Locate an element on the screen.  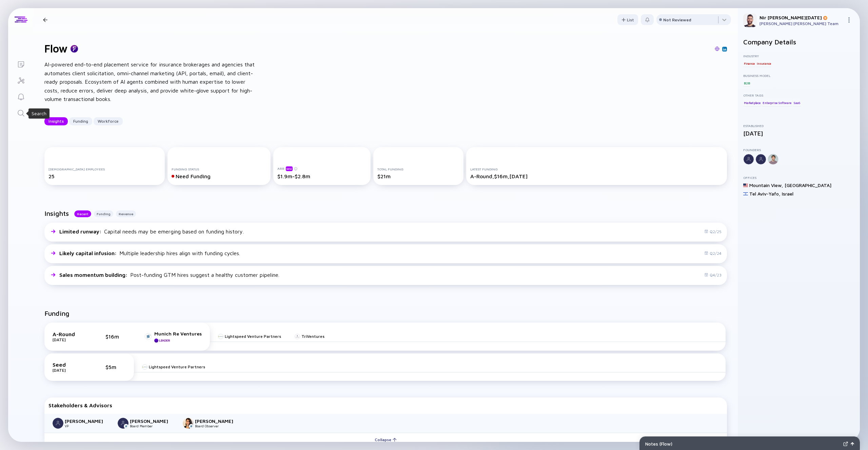
div: 25 is located at coordinates (104, 176).